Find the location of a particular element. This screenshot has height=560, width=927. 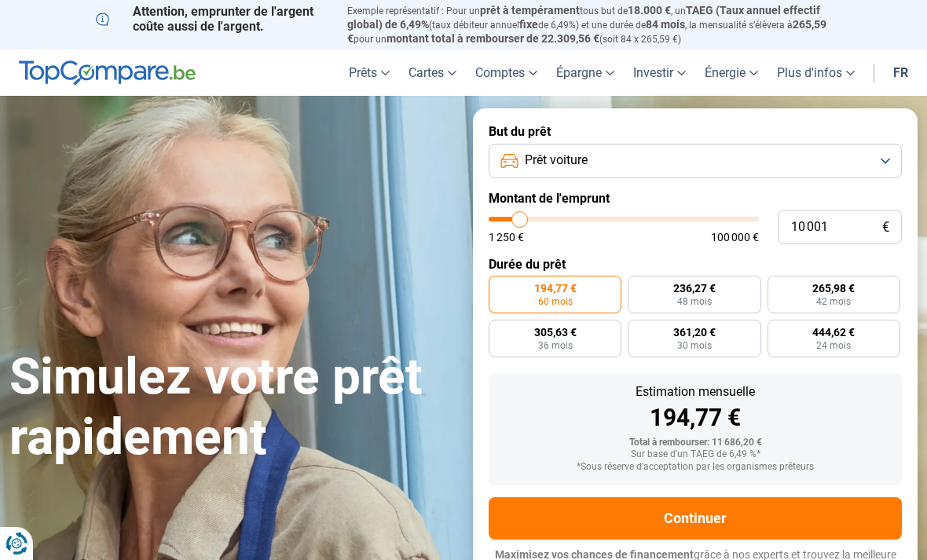

div: 194,77 € is located at coordinates (695, 417).